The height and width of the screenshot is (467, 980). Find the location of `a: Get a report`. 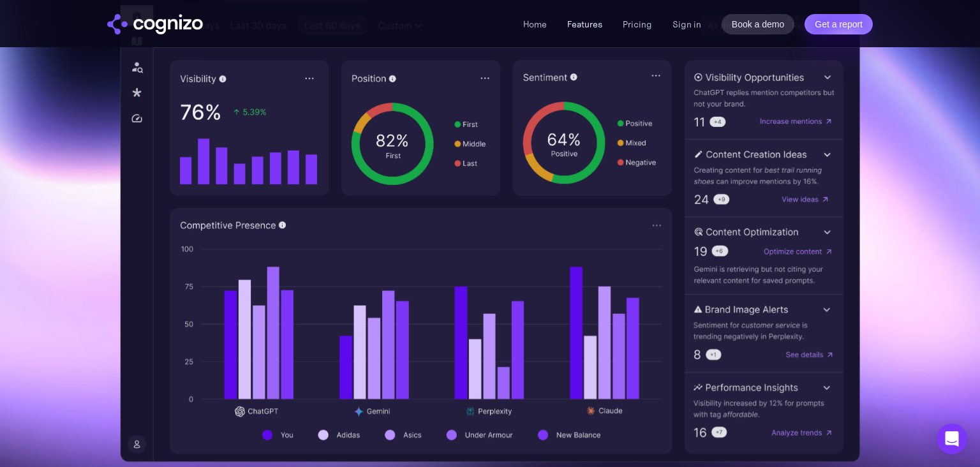

a: Get a report is located at coordinates (838, 24).